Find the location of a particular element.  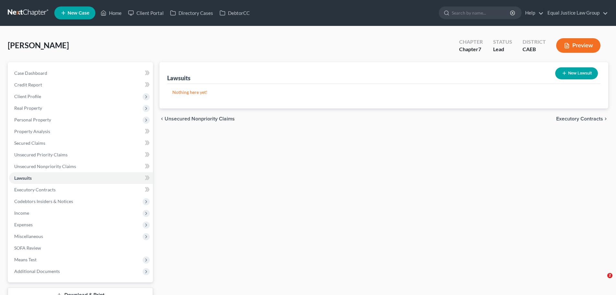

a: Client Portal is located at coordinates (146, 13).